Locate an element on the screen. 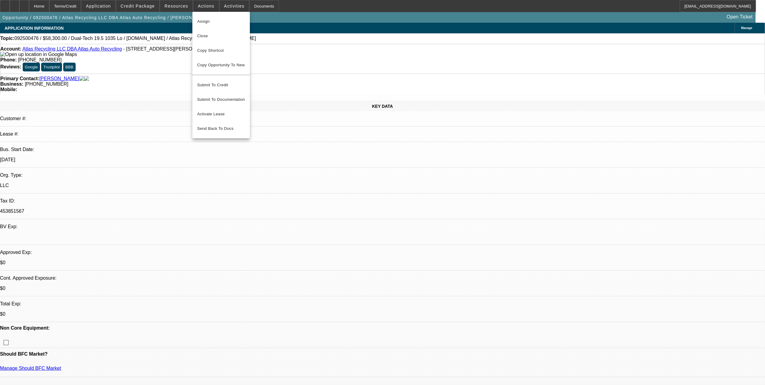  span: Assign is located at coordinates (221, 21).